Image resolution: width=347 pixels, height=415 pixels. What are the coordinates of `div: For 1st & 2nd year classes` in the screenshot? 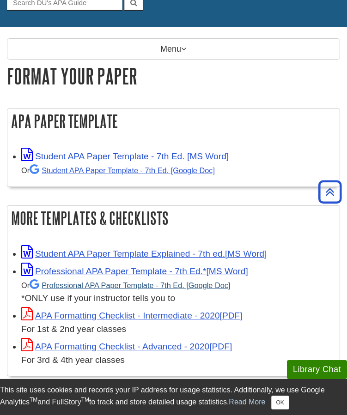 It's located at (178, 329).